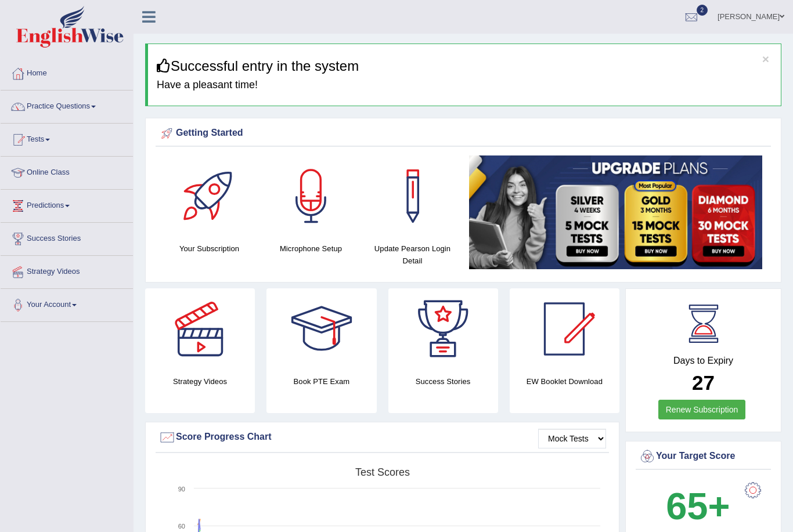 This screenshot has width=793, height=532. What do you see at coordinates (702, 10) in the screenshot?
I see `span: 2` at bounding box center [702, 10].